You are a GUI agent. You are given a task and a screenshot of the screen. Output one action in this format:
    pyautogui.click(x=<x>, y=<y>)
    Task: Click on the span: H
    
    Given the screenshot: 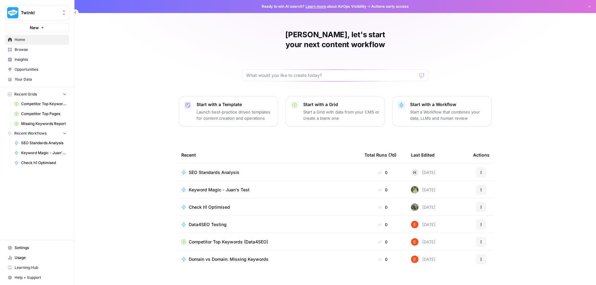 What is the action you would take?
    pyautogui.click(x=415, y=173)
    